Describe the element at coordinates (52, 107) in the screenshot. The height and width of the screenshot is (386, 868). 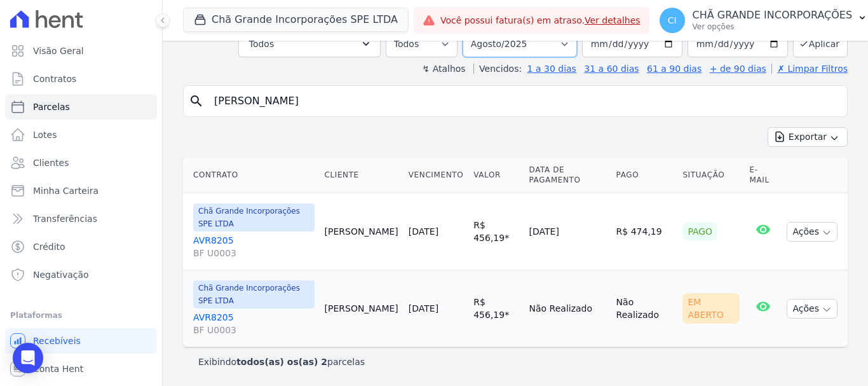
I see `span: Parcelas` at that location.